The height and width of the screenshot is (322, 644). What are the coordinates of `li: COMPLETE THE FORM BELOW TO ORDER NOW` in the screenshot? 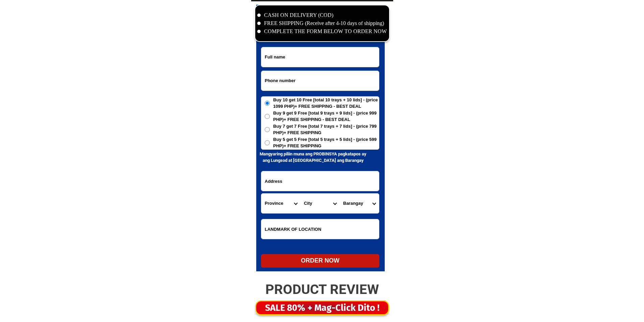 It's located at (322, 32).